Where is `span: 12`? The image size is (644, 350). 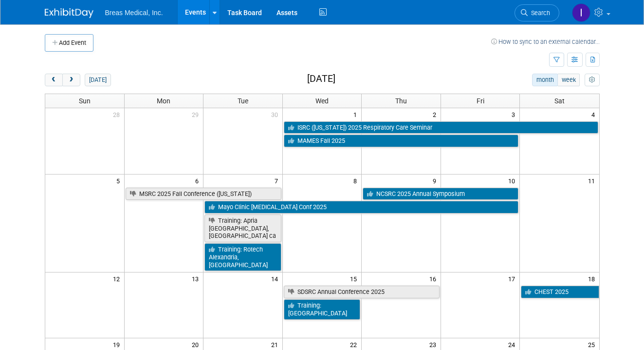 span: 12 is located at coordinates (118, 279).